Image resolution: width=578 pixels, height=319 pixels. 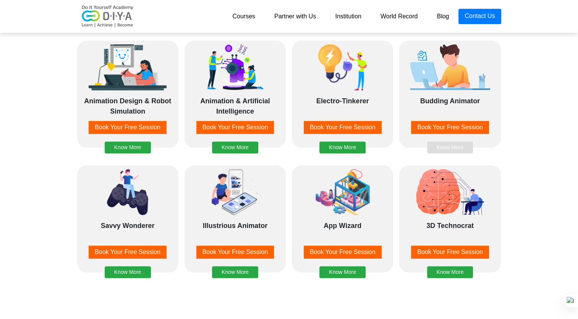 I want to click on div: Animation Design & Robot Simulation, so click(x=128, y=105).